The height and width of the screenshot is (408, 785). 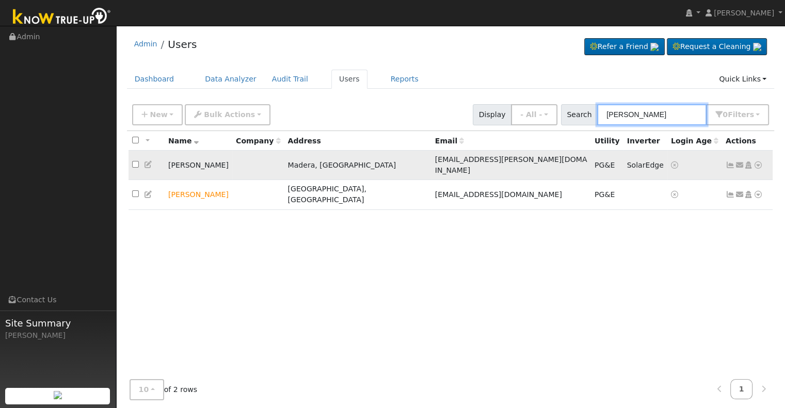 What do you see at coordinates (62, 17) in the screenshot?
I see `img: Know True-Up` at bounding box center [62, 17].